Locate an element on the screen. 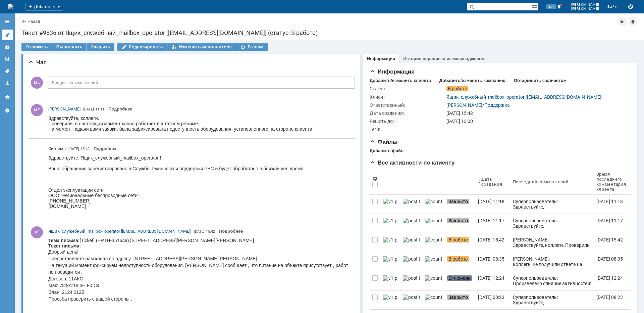 This screenshot has width=644, height=313. a: Активности is located at coordinates (7, 35).